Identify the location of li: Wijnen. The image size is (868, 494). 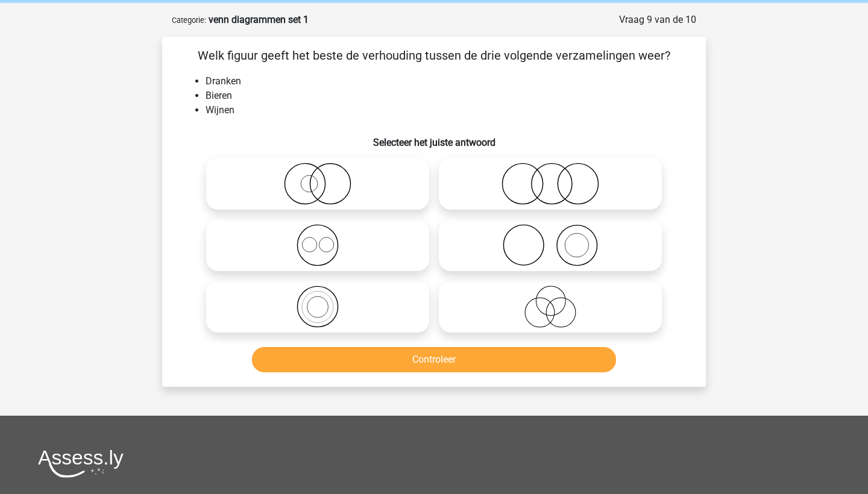
(446, 110).